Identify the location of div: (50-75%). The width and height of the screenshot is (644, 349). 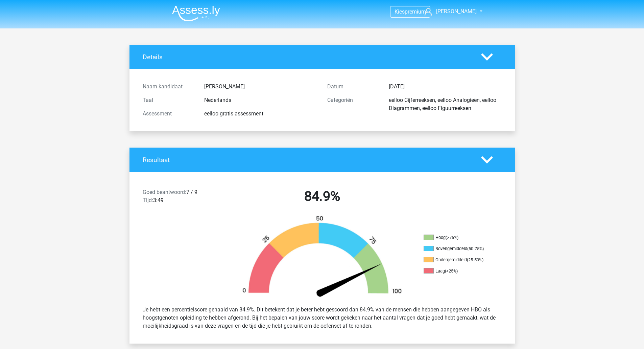
(475, 248).